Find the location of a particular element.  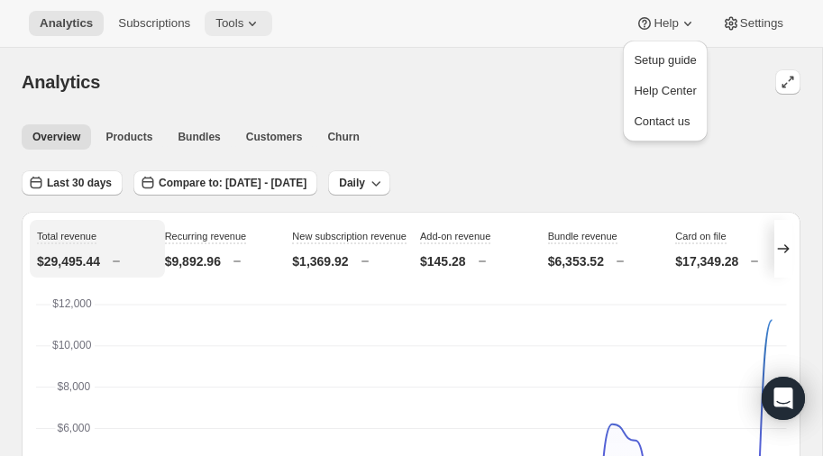

span: Tools is located at coordinates (229, 23).